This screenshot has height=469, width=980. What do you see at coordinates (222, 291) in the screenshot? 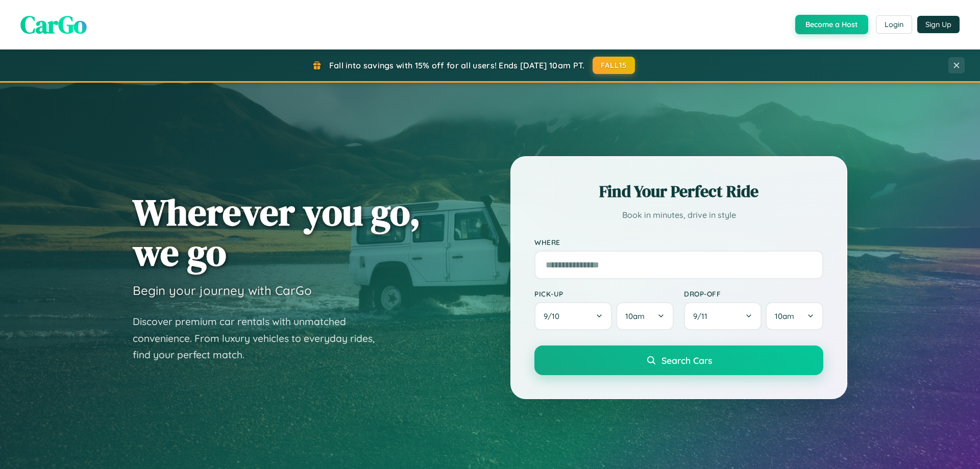
I see `h3: Begin your journey with CarGo` at bounding box center [222, 291].